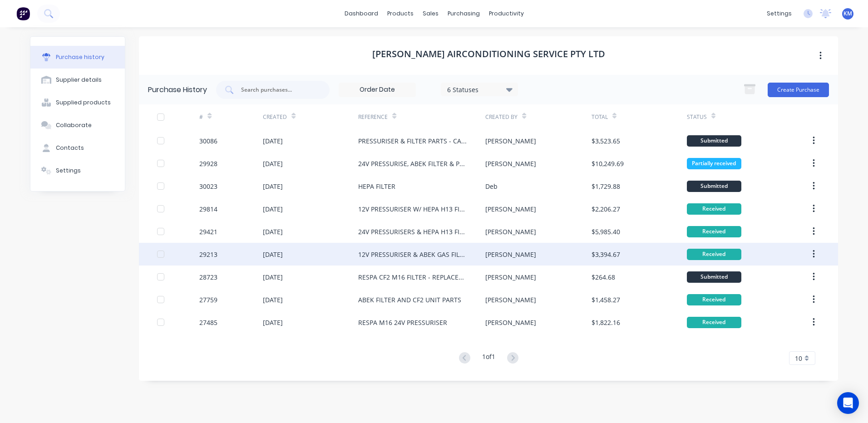 The image size is (868, 423). Describe the element at coordinates (799, 359) in the screenshot. I see `span: 10` at that location.